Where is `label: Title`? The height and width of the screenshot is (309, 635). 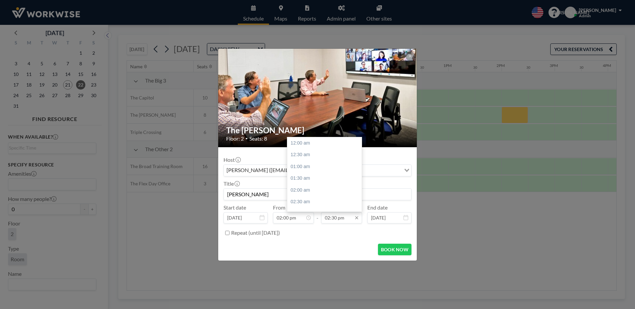
label: Title is located at coordinates (231, 184).